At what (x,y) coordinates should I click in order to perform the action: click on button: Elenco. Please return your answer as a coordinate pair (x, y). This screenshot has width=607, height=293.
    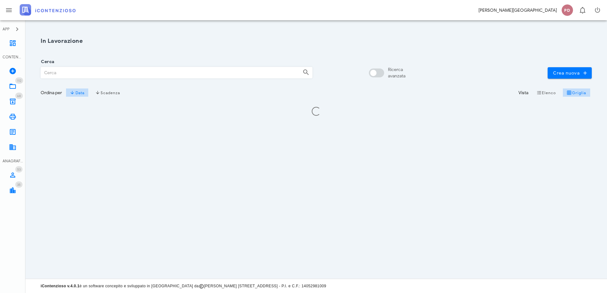
    Looking at the image, I should click on (546, 93).